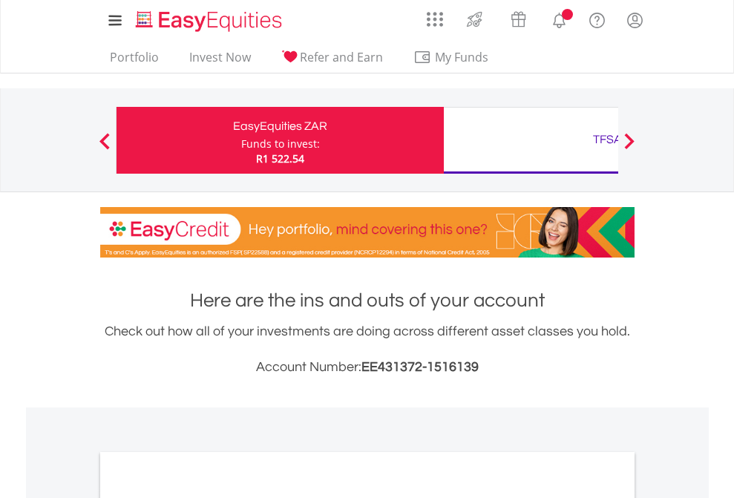 This screenshot has height=498, width=734. I want to click on a: FAQ's and Support, so click(597, 19).